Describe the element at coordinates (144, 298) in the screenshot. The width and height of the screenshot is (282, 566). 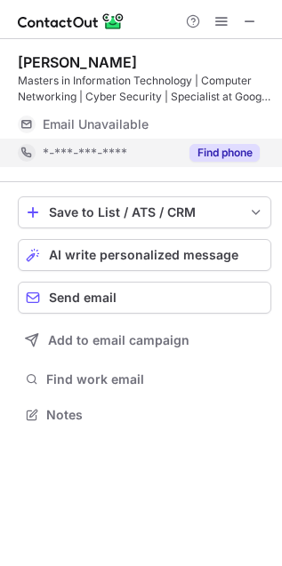
I see `button: Send email` at that location.